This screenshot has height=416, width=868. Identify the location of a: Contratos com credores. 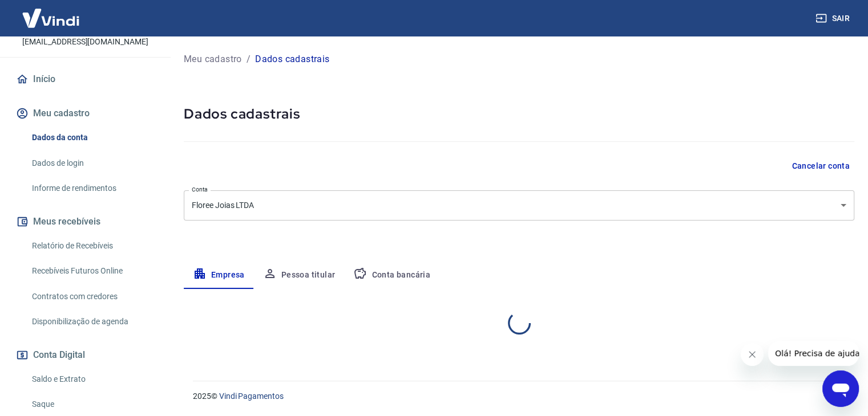
(92, 297).